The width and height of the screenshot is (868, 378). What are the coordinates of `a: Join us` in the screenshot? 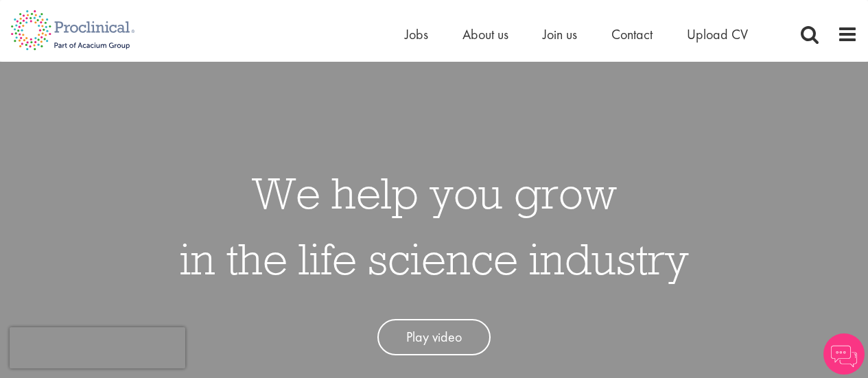 It's located at (560, 34).